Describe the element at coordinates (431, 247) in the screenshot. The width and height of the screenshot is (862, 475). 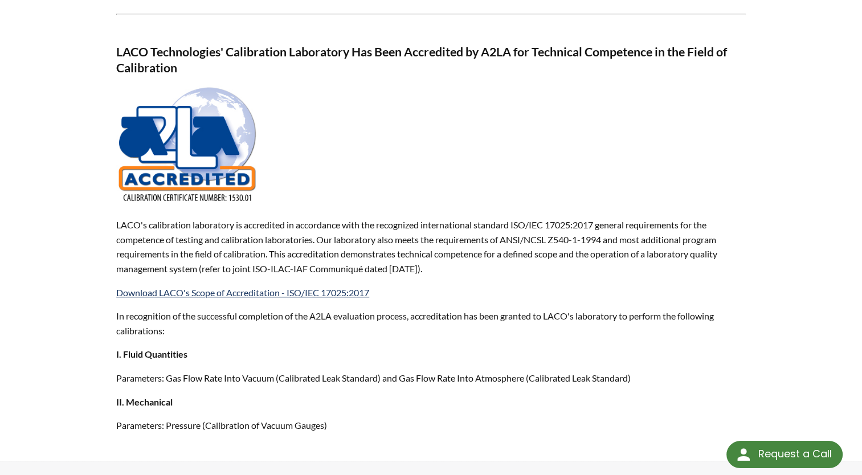
I see `p: LACO's calibration laboratory is accredited in accordance with the recognized international stand...` at that location.